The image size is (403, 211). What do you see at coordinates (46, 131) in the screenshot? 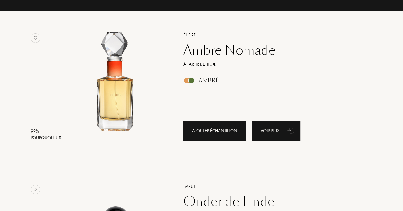
I see `div: 99 %` at bounding box center [46, 131].